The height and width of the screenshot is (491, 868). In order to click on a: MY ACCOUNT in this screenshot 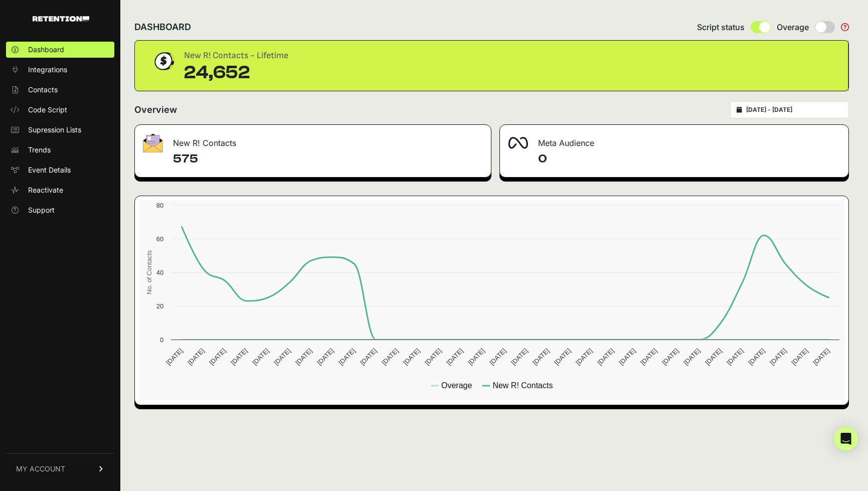, I will do `click(60, 468)`.